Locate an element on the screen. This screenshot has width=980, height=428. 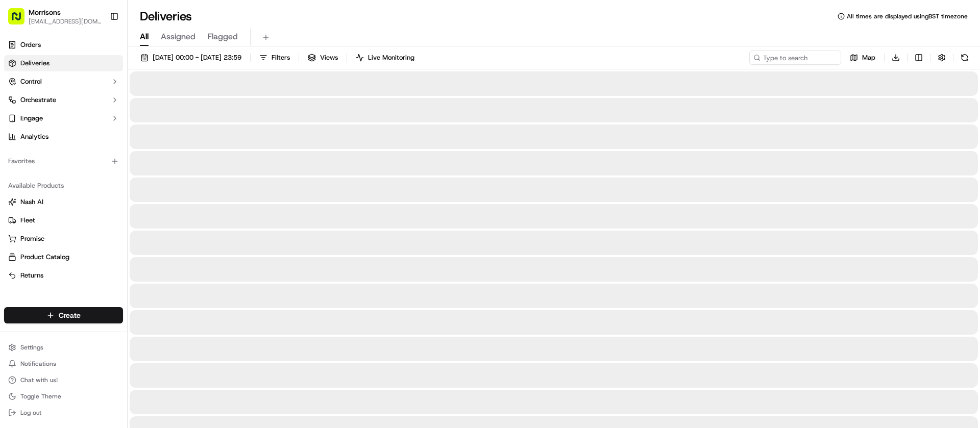
a: Product Catalog is located at coordinates (64, 258).